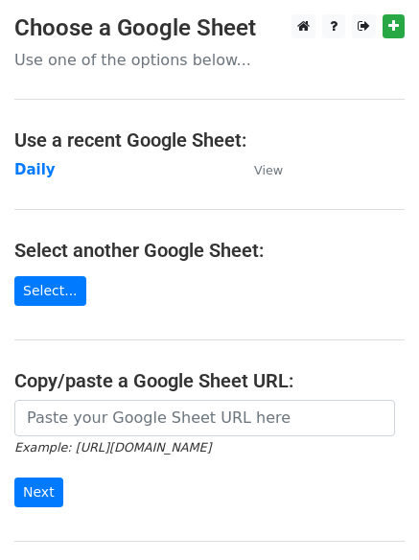  I want to click on a: Daily, so click(35, 170).